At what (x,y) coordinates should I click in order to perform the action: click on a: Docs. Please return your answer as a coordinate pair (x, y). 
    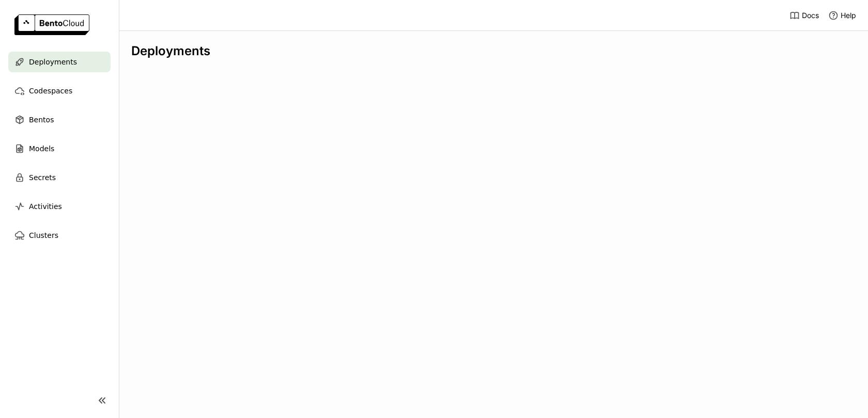
    Looking at the image, I should click on (804, 16).